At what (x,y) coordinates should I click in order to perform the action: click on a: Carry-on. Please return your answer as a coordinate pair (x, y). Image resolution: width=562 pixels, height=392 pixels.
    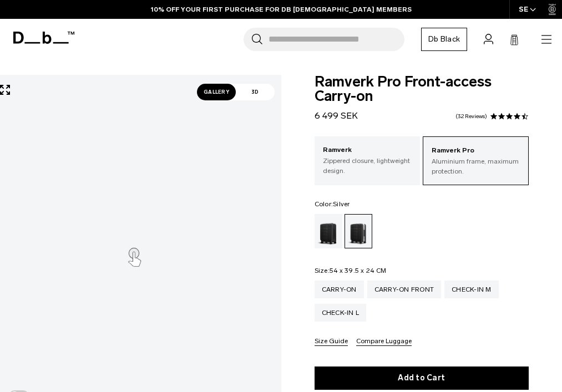
    Looking at the image, I should click on (339, 290).